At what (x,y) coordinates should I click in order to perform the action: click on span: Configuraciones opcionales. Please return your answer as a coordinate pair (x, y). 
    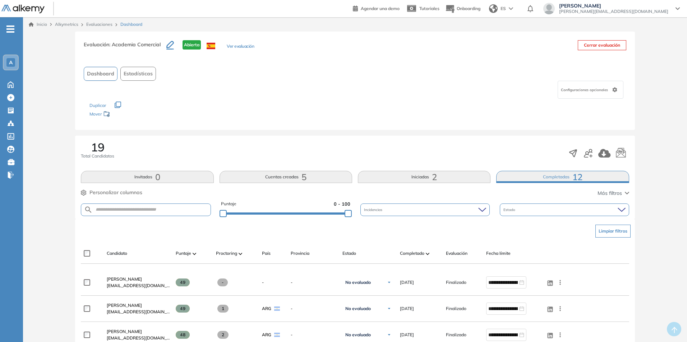
    Looking at the image, I should click on (585, 90).